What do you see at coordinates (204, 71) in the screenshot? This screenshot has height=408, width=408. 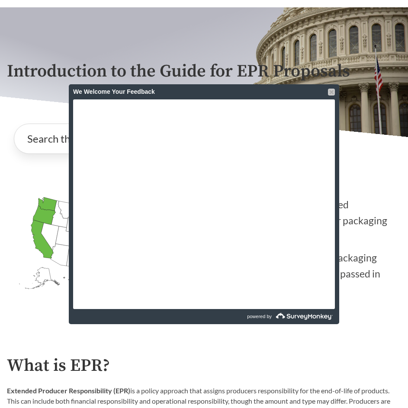 I see `p: Introduction to the Guide for EPR Proposals` at bounding box center [204, 71].